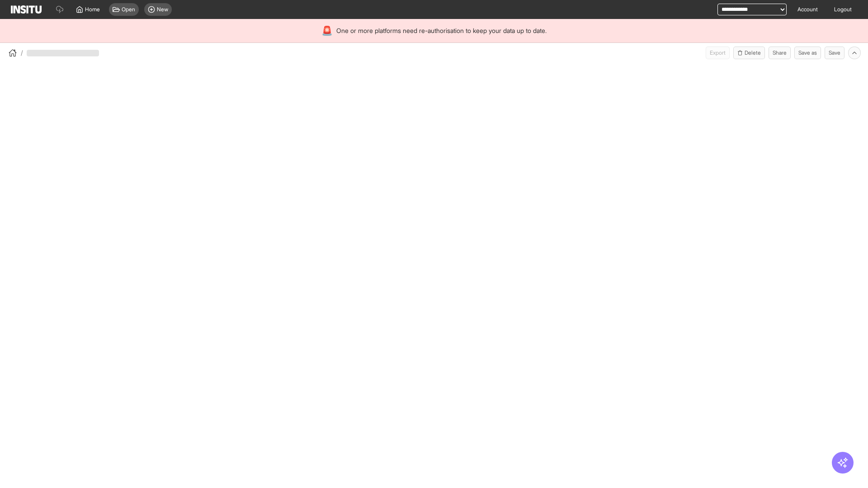  Describe the element at coordinates (128, 10) in the screenshot. I see `span: Open` at that location.